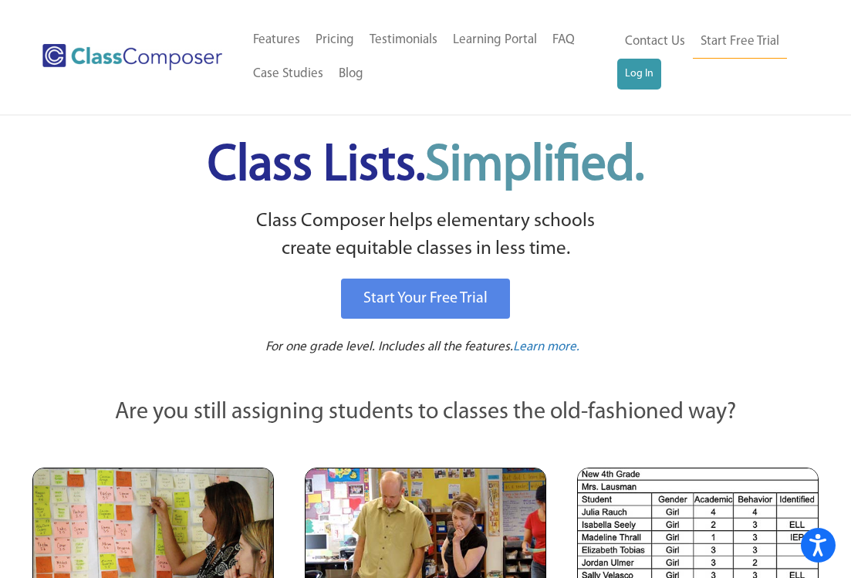  I want to click on span: Class Lists., so click(426, 166).